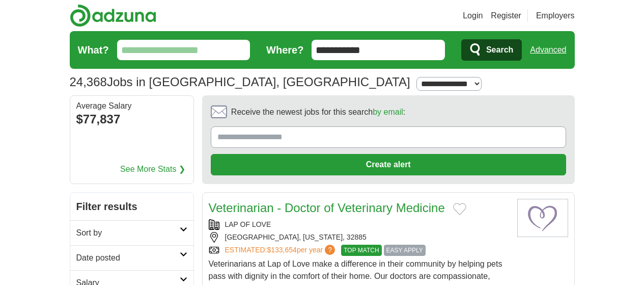 The height and width of the screenshot is (285, 644). Describe the element at coordinates (93, 50) in the screenshot. I see `label: What?` at that location.